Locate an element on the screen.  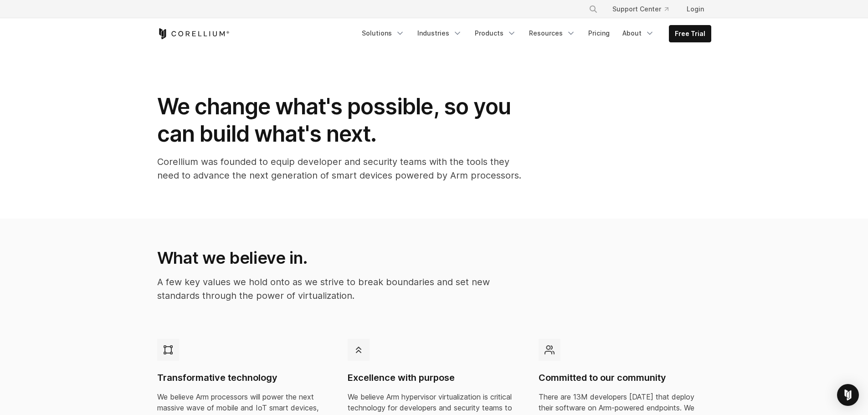
h4: Excellence with purpose is located at coordinates (434, 378).